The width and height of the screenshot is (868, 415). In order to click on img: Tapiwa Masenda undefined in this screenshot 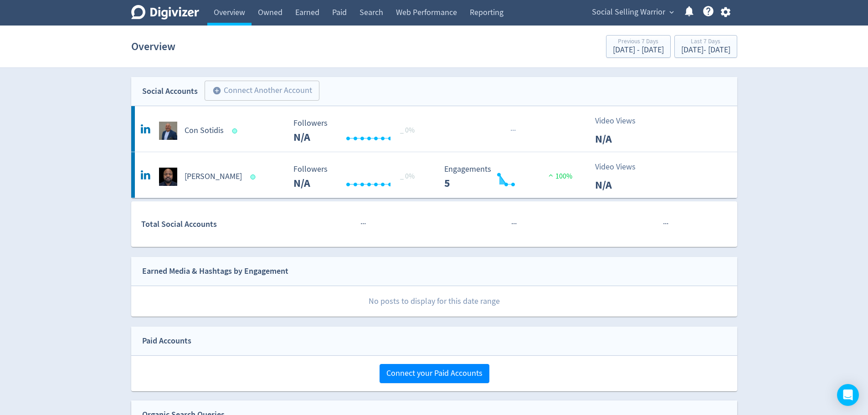, I will do `click(168, 177)`.